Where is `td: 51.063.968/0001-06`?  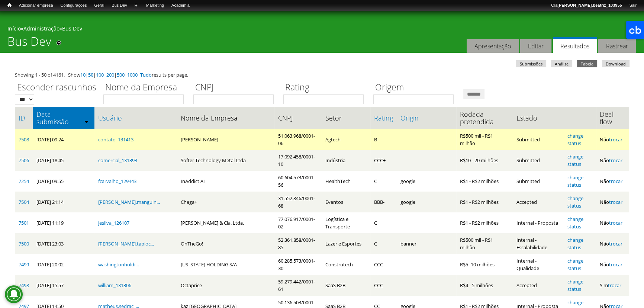 td: 51.063.968/0001-06 is located at coordinates (298, 139).